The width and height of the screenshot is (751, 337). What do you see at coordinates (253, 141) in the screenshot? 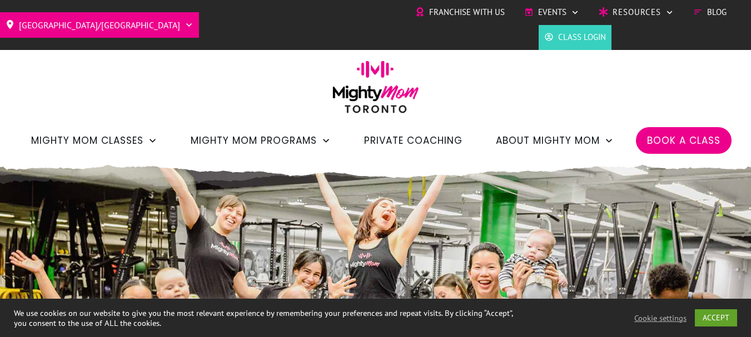
I see `span: Mighty Mom Programs` at bounding box center [253, 141].